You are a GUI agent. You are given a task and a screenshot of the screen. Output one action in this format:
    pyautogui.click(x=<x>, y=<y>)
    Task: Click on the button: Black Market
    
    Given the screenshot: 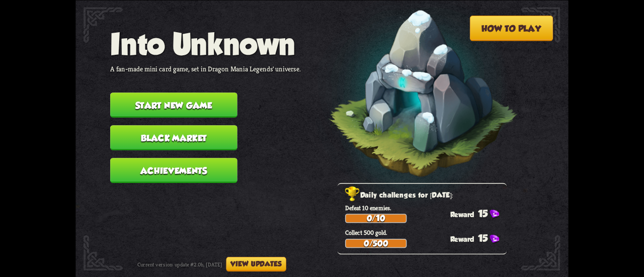 What is the action you would take?
    pyautogui.click(x=173, y=138)
    